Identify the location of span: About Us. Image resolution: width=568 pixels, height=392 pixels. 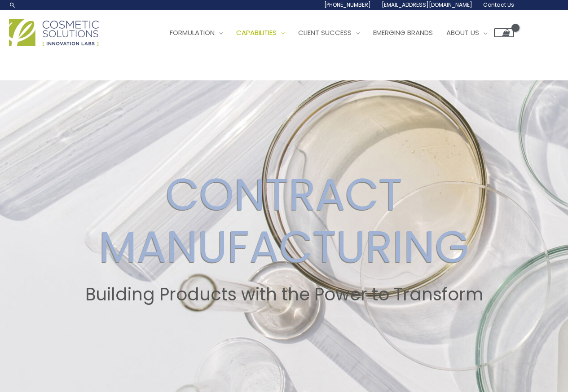
(463, 32).